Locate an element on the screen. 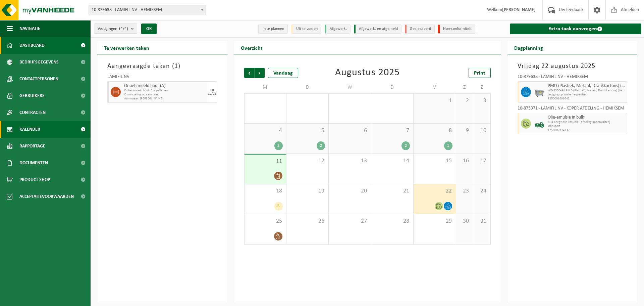 The height and width of the screenshot is (306, 644). span: 7 is located at coordinates (392, 130).